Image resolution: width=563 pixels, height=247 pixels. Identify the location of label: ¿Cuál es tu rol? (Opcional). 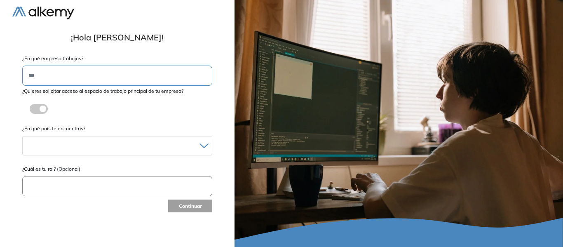
(117, 169).